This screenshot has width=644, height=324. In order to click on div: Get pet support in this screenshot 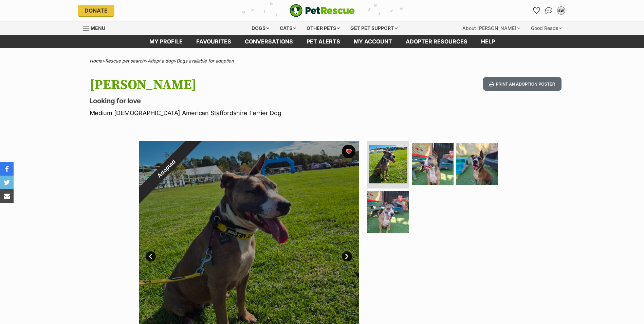, I will do `click(374, 28)`.